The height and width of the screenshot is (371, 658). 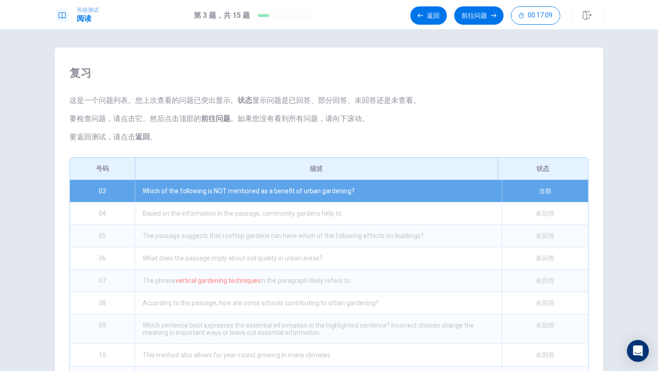 I want to click on div: The phrase in the paragraph likely refers to:, so click(x=318, y=281).